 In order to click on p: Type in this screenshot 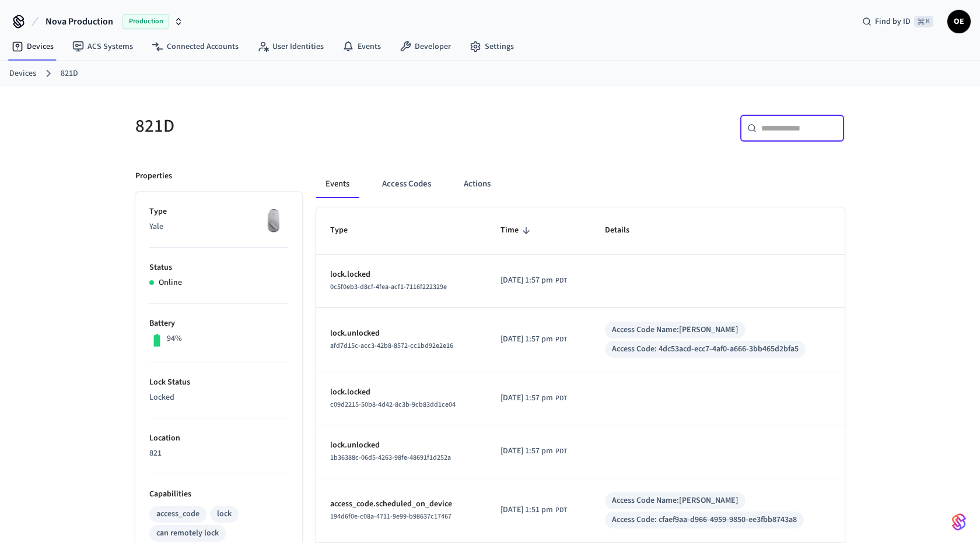, I will do `click(218, 212)`.